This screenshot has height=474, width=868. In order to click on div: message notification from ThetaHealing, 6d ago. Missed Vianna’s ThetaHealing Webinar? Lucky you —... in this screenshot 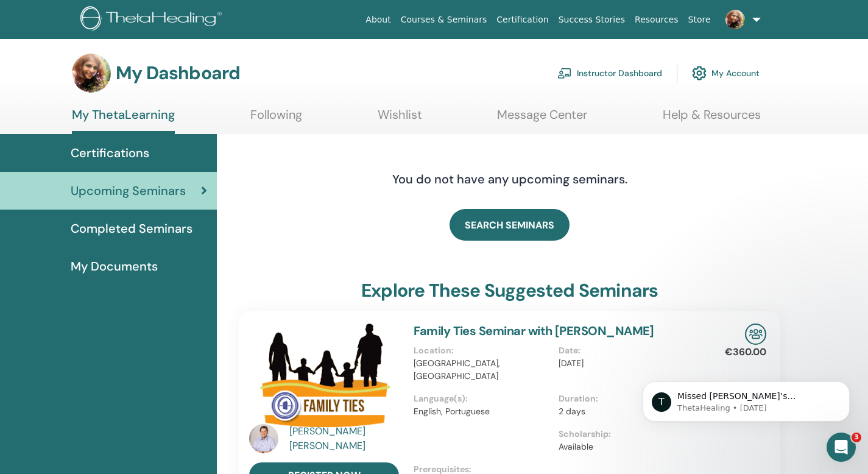, I will do `click(122, 46)`.